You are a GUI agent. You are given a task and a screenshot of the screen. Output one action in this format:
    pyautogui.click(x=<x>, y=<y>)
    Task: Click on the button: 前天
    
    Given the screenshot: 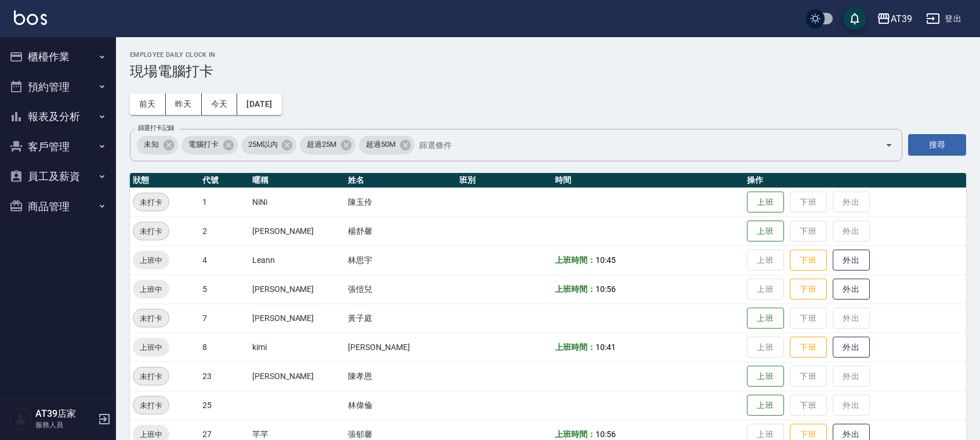 What is the action you would take?
    pyautogui.click(x=148, y=104)
    